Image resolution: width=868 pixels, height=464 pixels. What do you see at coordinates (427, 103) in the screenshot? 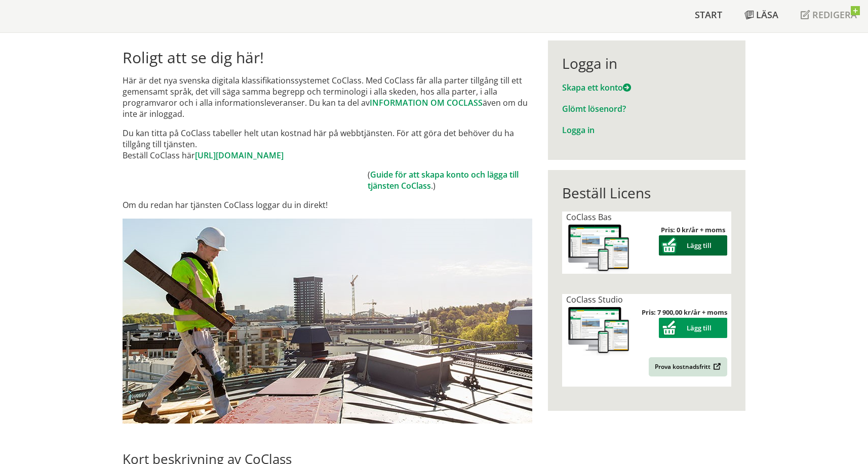
I see `a: INFORMATION OM COCLASS` at bounding box center [427, 103].